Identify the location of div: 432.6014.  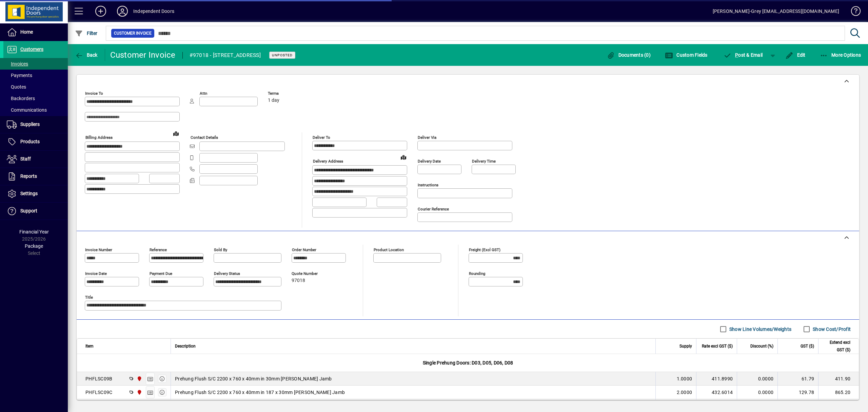
(717, 392).